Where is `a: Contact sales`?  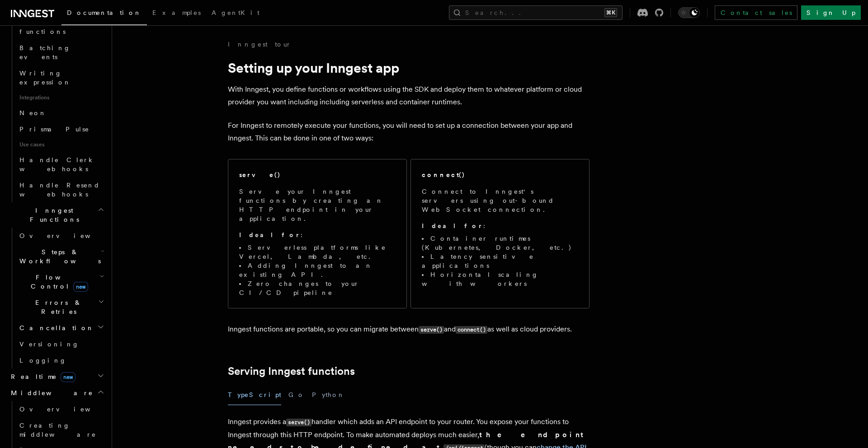 a: Contact sales is located at coordinates (756, 13).